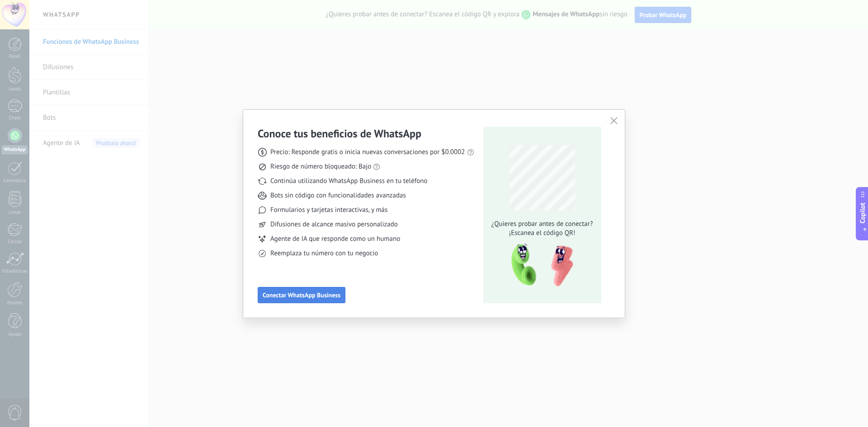 The height and width of the screenshot is (427, 868). Describe the element at coordinates (542, 224) in the screenshot. I see `span: ¿Quieres probar antes de conectar?` at that location.